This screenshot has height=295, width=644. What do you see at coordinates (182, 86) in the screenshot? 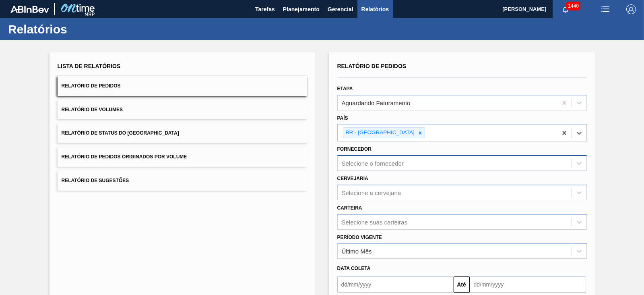
I see `button: Relatório de Pedidos` at bounding box center [182, 86].